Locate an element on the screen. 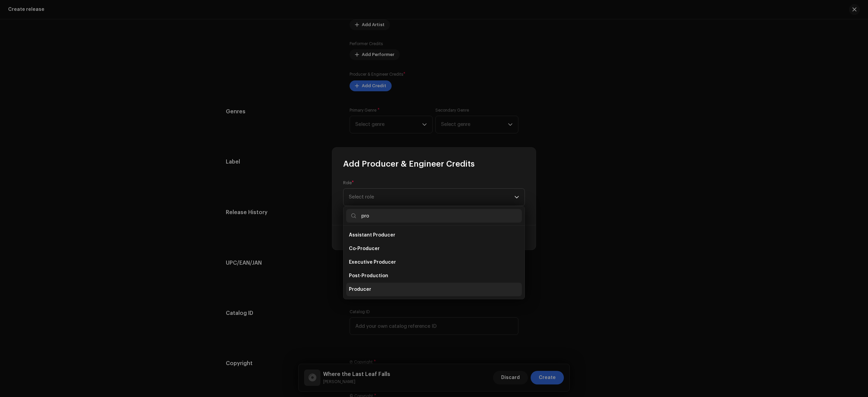  label: Role is located at coordinates (348, 183).